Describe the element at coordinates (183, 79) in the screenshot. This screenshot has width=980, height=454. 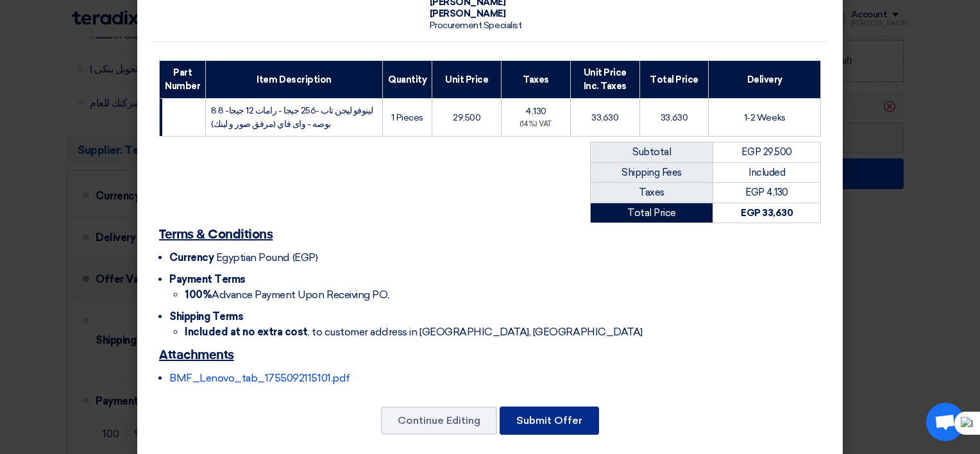
I see `th: Part Number` at that location.